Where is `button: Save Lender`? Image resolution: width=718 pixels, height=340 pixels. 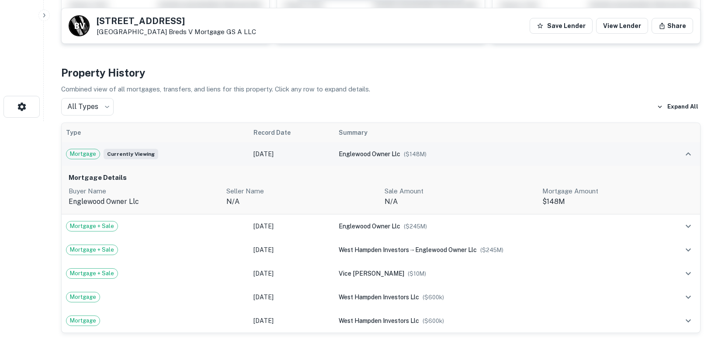 button: Save Lender is located at coordinates (561, 26).